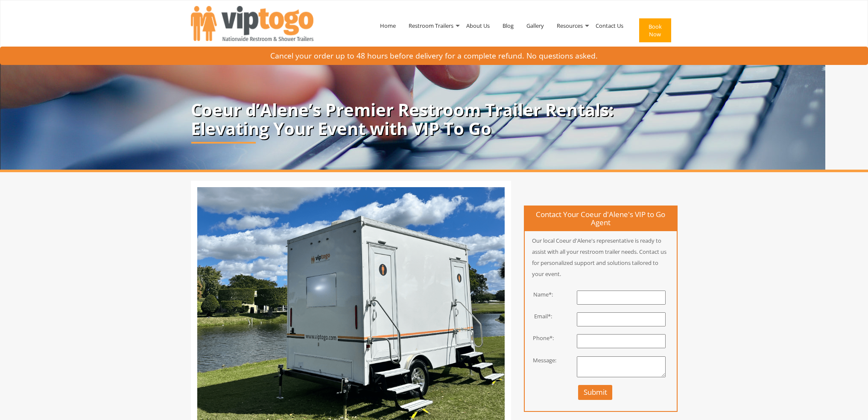 The height and width of the screenshot is (420, 868). What do you see at coordinates (434, 119) in the screenshot?
I see `p: Coeur d’Alene’s Premier Restroom Trailer Rentals: Elevating Your Event with VIP To Go` at bounding box center [434, 119].